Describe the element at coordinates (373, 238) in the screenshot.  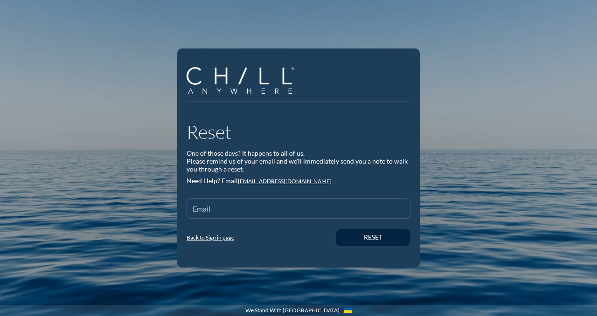
I see `button: Reset` at that location.